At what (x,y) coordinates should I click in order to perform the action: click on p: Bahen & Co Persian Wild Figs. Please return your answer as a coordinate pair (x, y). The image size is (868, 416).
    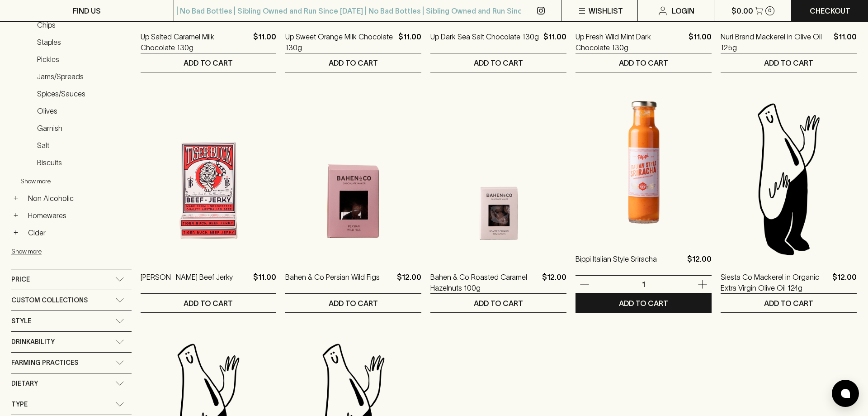
    Looking at the image, I should click on (333, 283).